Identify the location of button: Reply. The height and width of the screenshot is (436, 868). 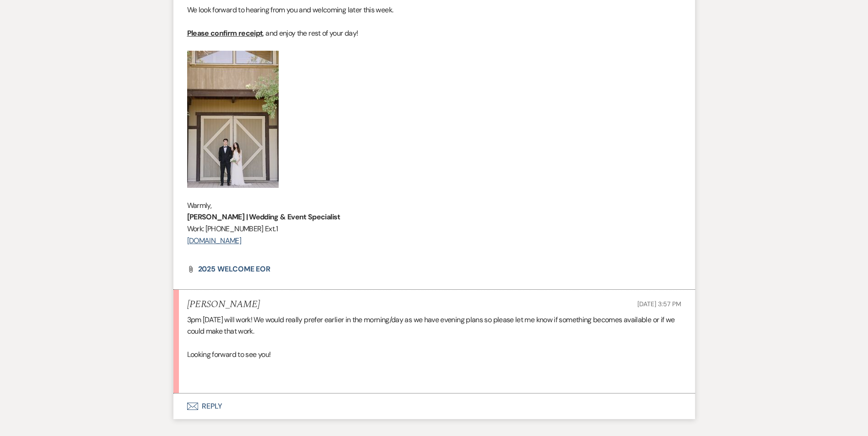
(434, 406).